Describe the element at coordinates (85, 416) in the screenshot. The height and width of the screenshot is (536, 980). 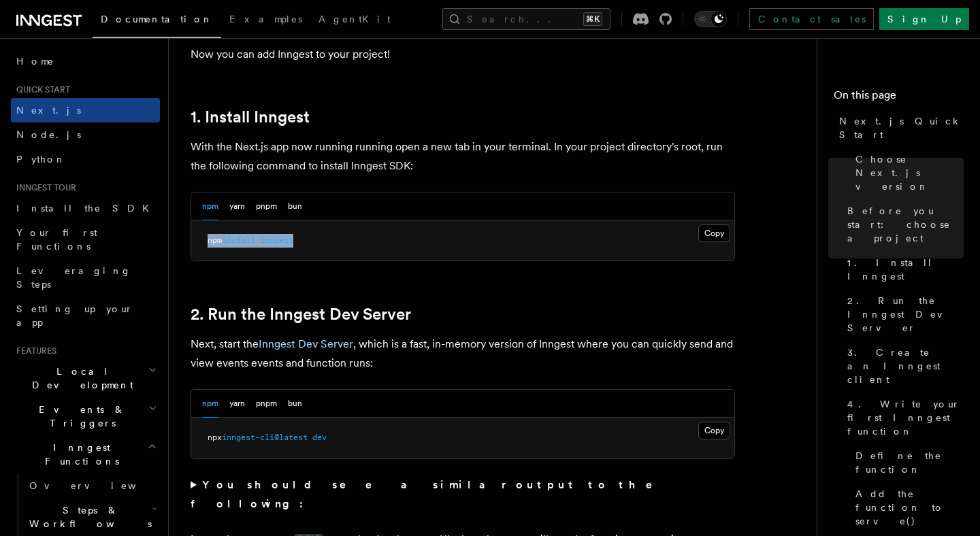
I see `button: Events & Triggers` at that location.